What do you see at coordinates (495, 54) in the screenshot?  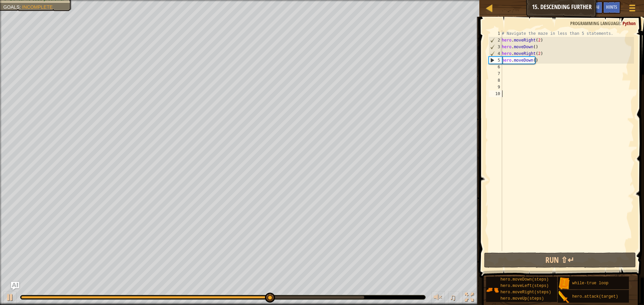 I see `div: 4` at bounding box center [495, 54].